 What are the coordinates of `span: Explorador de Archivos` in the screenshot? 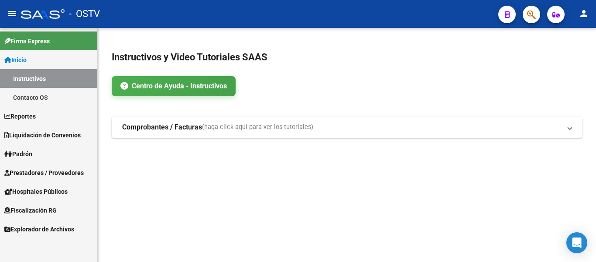 It's located at (39, 229).